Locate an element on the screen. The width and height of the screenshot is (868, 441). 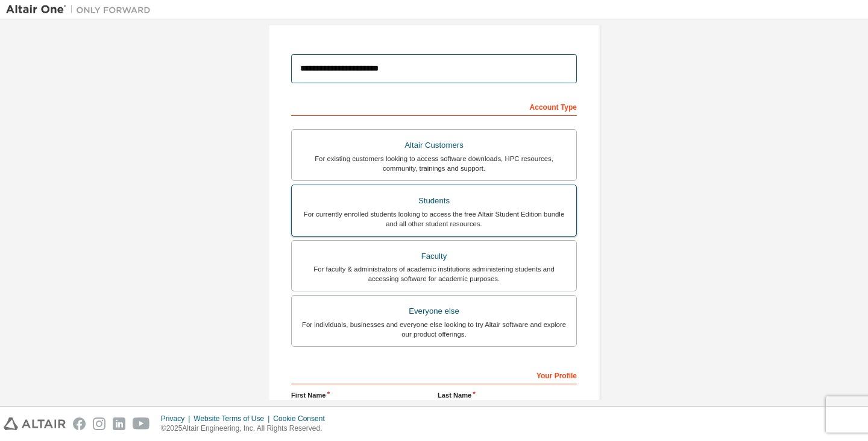
div: Account Type is located at coordinates (434, 106).